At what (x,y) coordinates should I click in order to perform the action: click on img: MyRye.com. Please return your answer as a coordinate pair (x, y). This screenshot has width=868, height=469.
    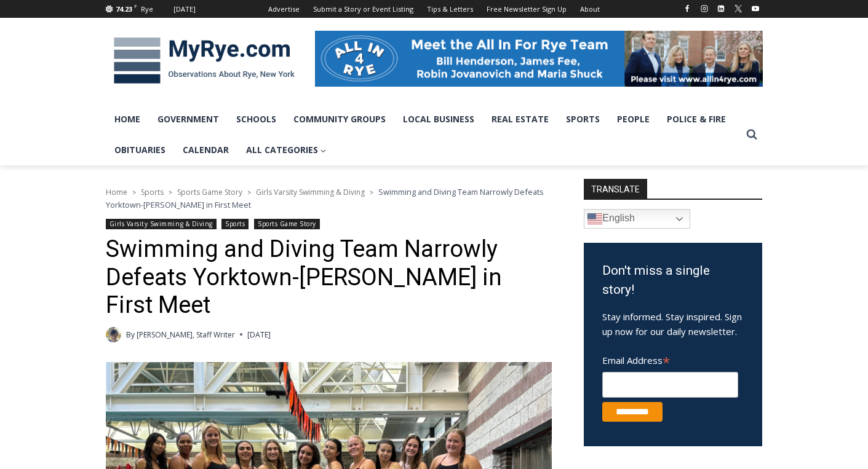
    Looking at the image, I should click on (204, 61).